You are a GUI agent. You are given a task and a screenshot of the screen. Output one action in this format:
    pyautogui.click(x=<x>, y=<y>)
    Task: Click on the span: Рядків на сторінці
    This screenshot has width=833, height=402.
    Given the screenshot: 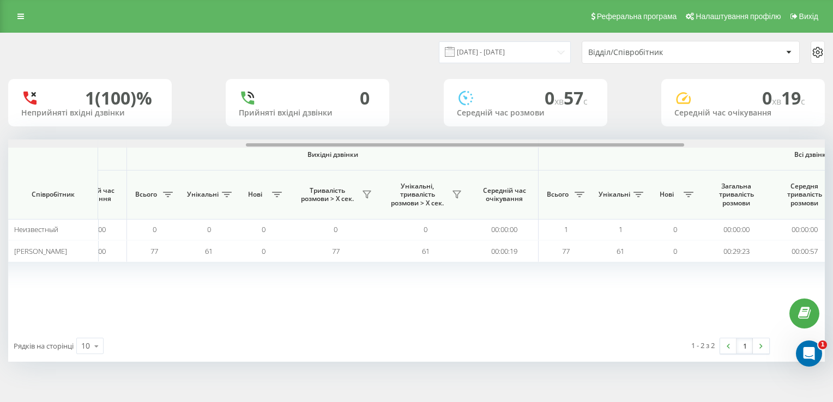 What is the action you would take?
    pyautogui.click(x=44, y=346)
    